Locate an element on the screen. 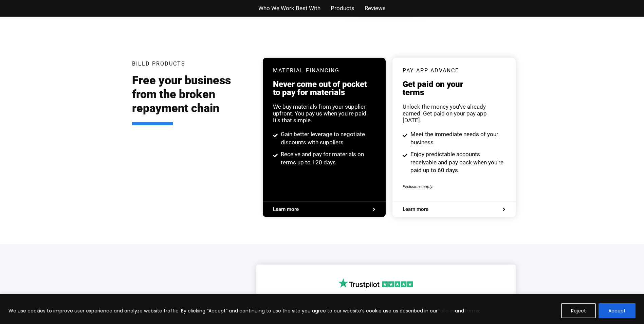 Image resolution: width=644 pixels, height=324 pixels. span: Enjoy predictable accounts receivable and pay back when you're paid up to 60 days is located at coordinates (457, 163).